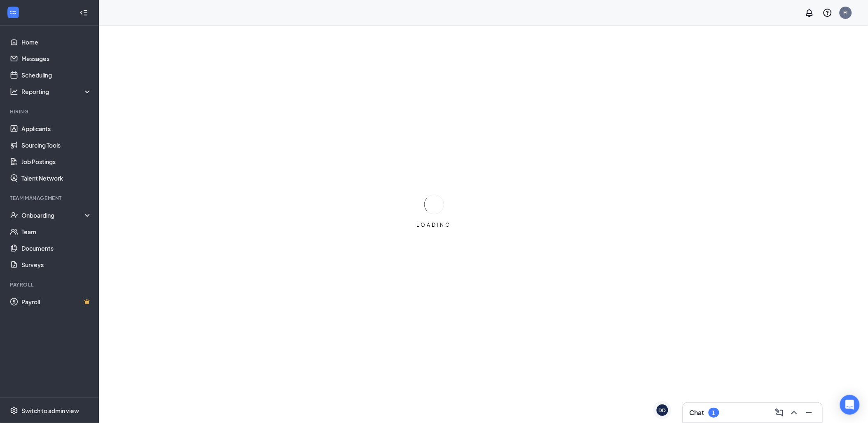 This screenshot has width=868, height=423. What do you see at coordinates (57, 145) in the screenshot?
I see `a: Sourcing Tools` at bounding box center [57, 145].